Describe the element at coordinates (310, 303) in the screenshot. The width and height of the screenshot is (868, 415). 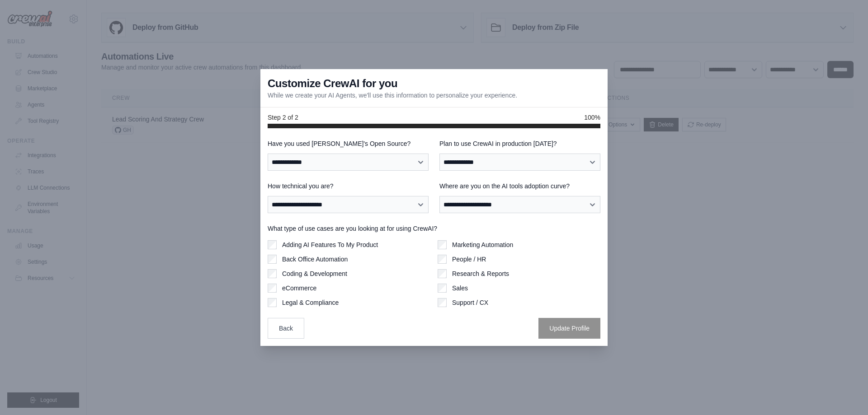
I see `label: Legal & Compliance` at that location.